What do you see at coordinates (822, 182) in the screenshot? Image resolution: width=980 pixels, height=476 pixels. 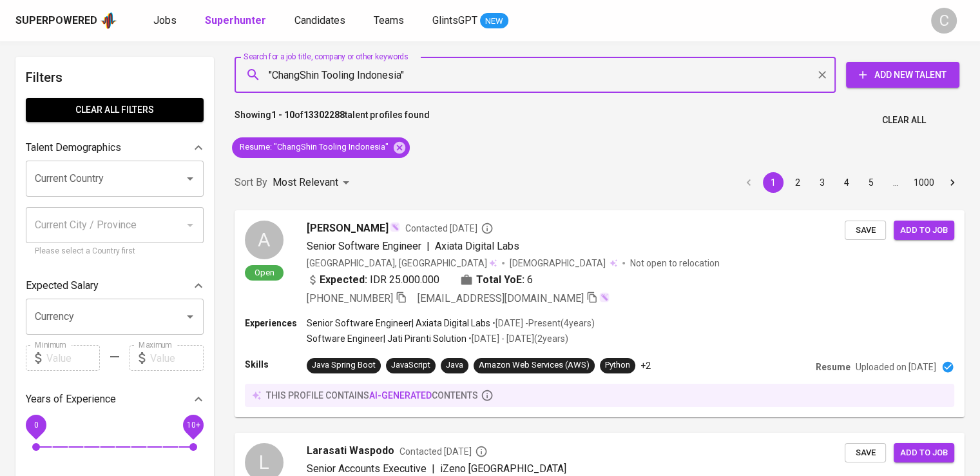 I see `button: Go to page 3` at bounding box center [822, 182].